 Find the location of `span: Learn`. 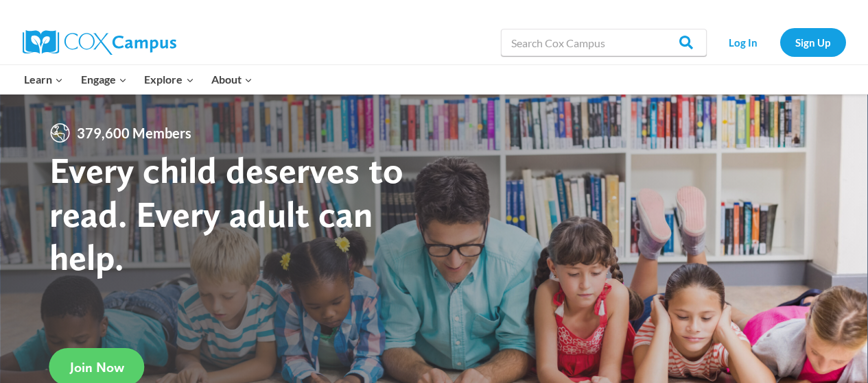

span: Learn is located at coordinates (43, 79).